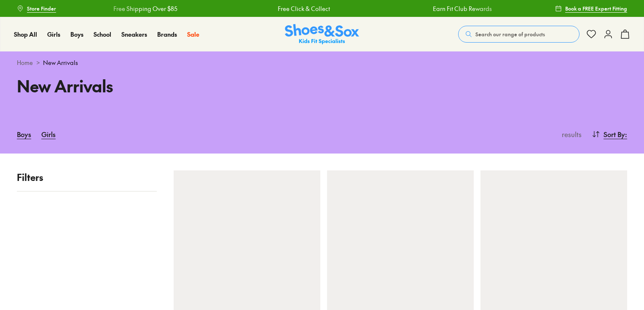 This screenshot has width=644, height=310. I want to click on button: Sort By:, so click(610, 134).